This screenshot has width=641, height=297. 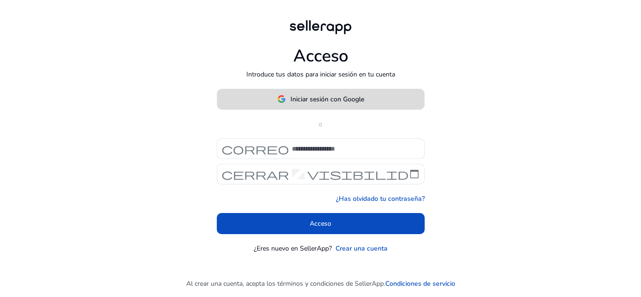 What do you see at coordinates (293, 248) in the screenshot?
I see `font: ¿Eres nuevo en SellerApp?` at bounding box center [293, 248].